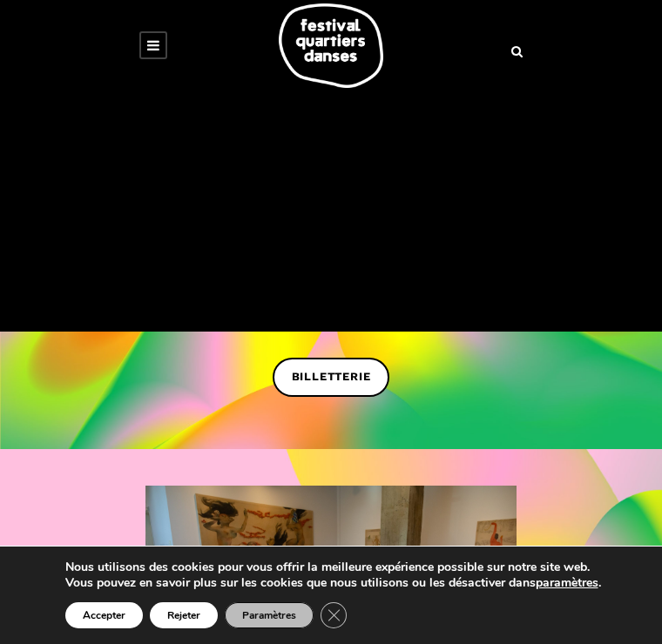 The image size is (662, 644). What do you see at coordinates (332, 583) in the screenshot?
I see `p: Vous pouvez en savoir plus sur les cookies que nous utilisons ou les désactiver dans .` at bounding box center [332, 583].